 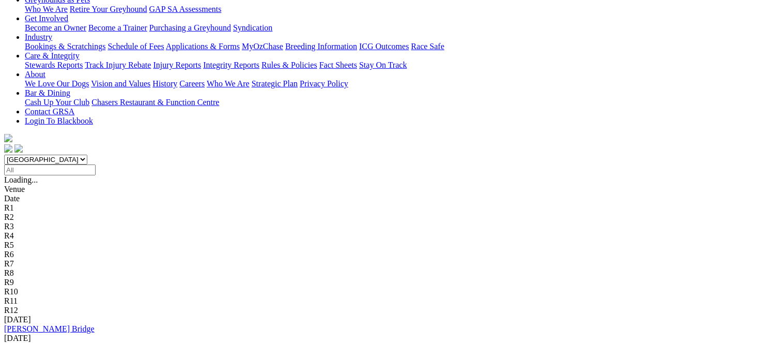 I want to click on span: Loading..., so click(x=21, y=179).